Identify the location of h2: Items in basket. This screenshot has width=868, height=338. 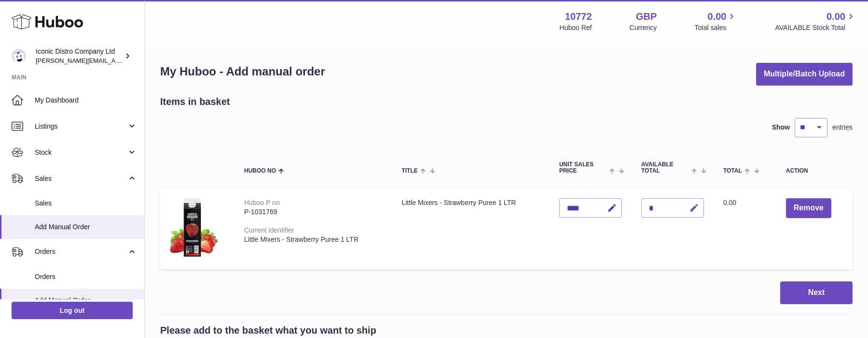
(195, 102).